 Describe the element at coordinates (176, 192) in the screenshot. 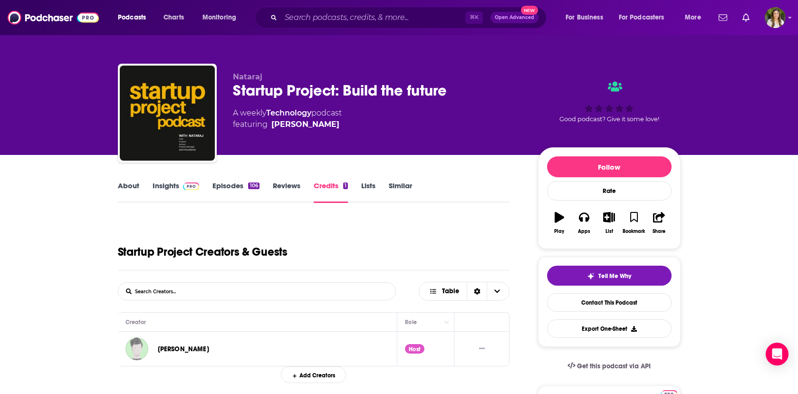

I see `a: InsightsPodchaser Pro` at that location.